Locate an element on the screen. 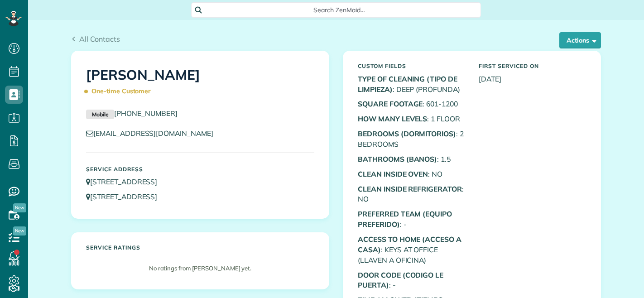  b: PREFERRED TEAM (EQUIPO PREFERIDO) is located at coordinates (405, 219).